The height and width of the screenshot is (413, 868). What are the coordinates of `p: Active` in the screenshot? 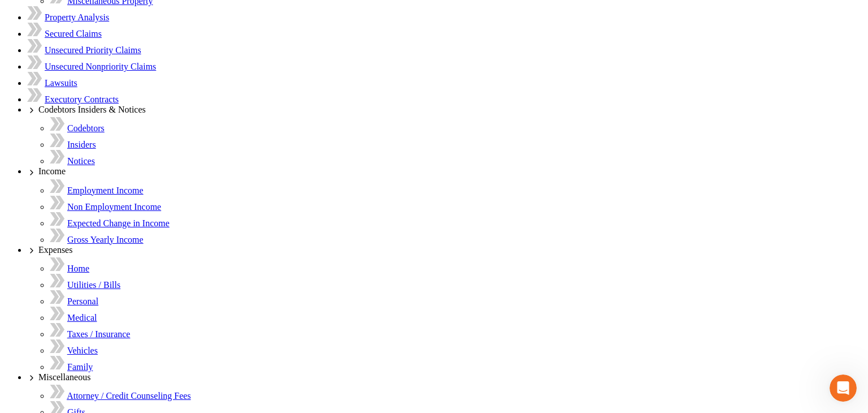 It's located at (66, 19).